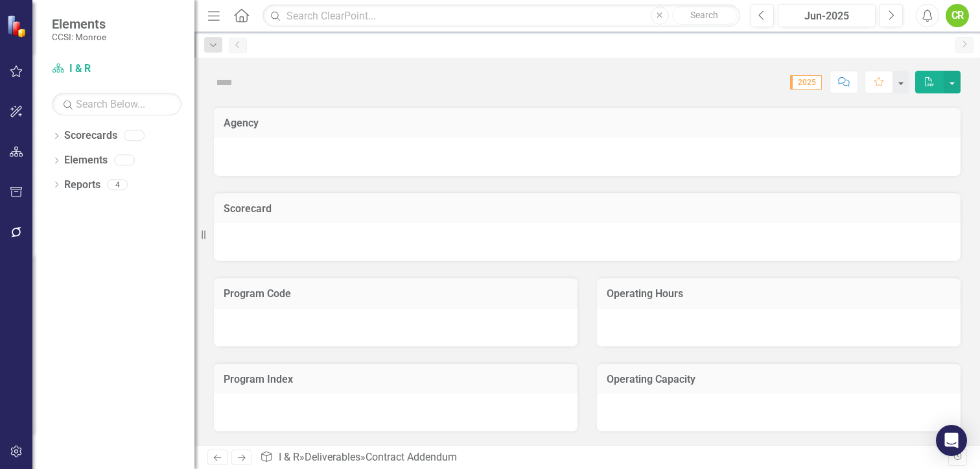  I want to click on h3: Agency, so click(587, 124).